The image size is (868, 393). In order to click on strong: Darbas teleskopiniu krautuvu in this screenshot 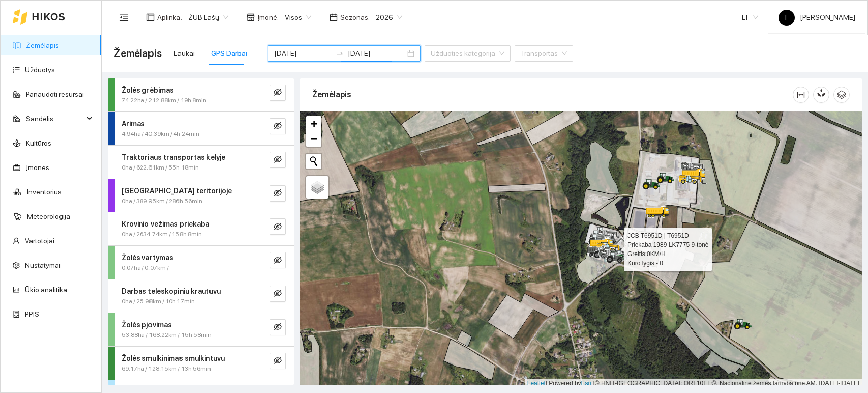, I will do `click(171, 291)`.